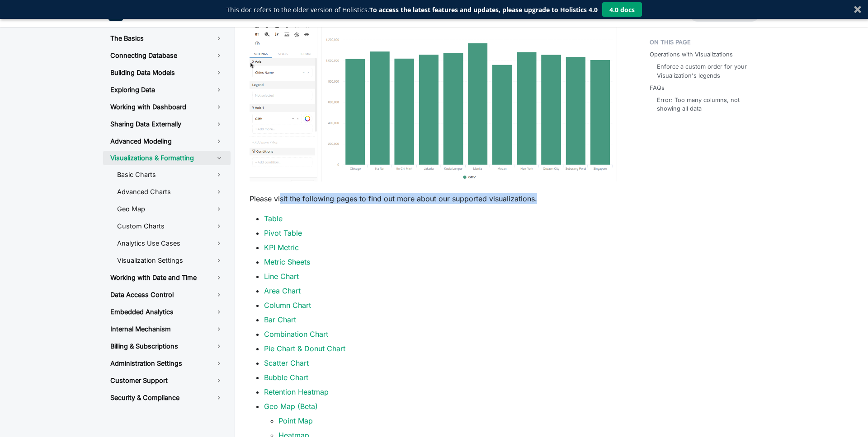  Describe the element at coordinates (656, 88) in the screenshot. I see `a: FAQs` at that location.